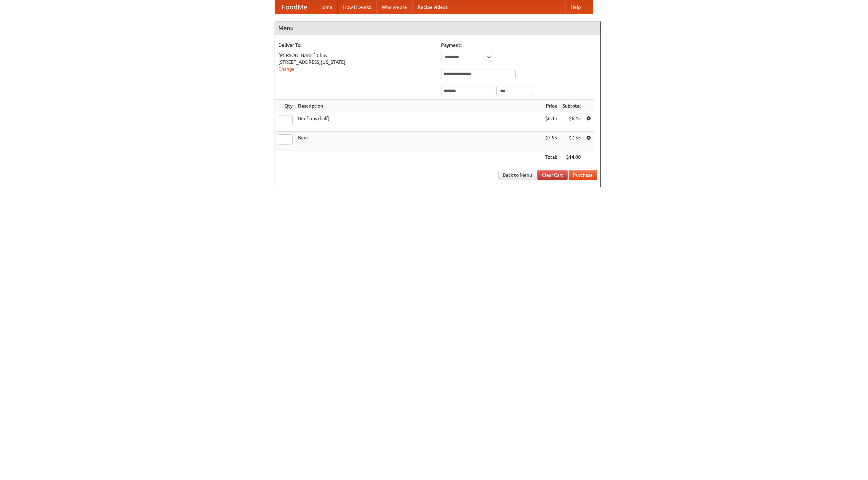 The width and height of the screenshot is (868, 480). Describe the element at coordinates (326, 7) in the screenshot. I see `a: Home` at that location.